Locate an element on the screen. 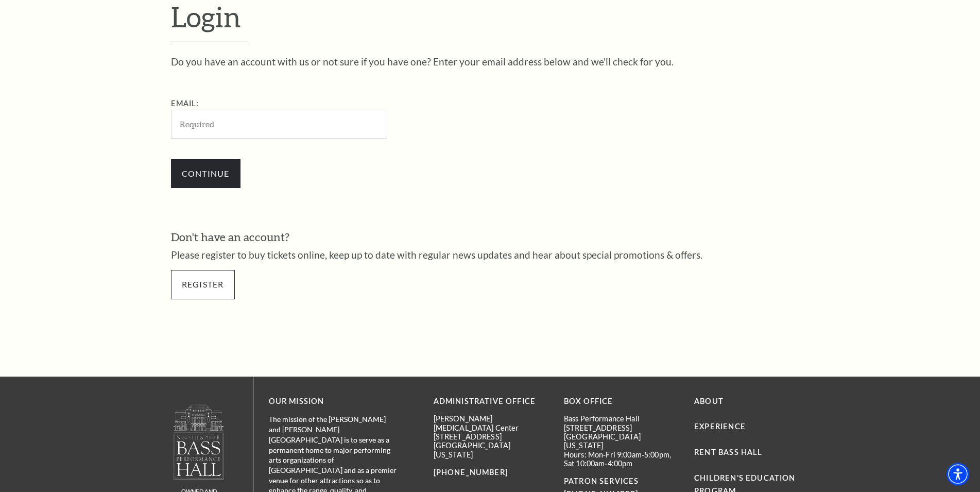  input: Submit button is located at coordinates (206, 174).